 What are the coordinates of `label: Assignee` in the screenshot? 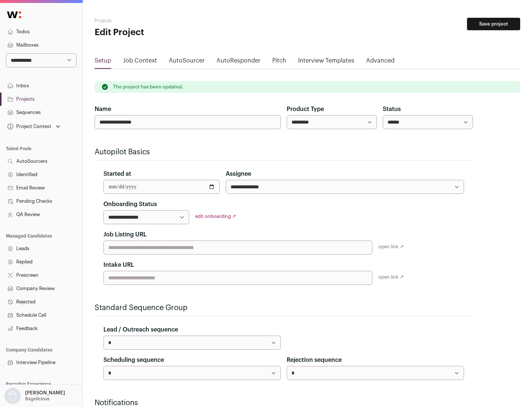 It's located at (239, 174).